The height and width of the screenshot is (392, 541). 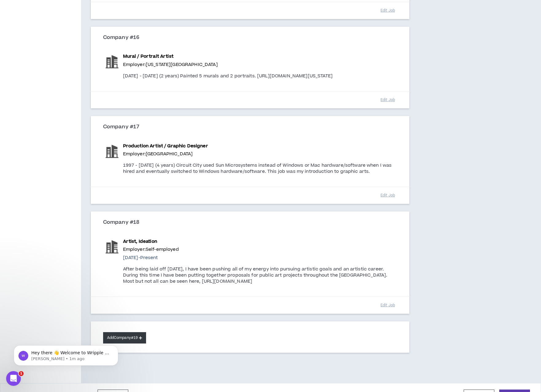 I want to click on p: Employer: Self-employed, so click(x=260, y=249).